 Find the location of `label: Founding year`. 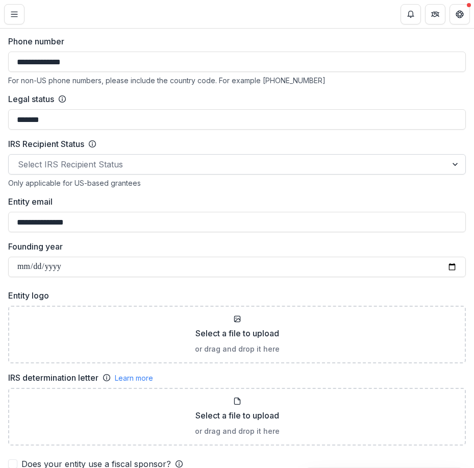

label: Founding year is located at coordinates (234, 247).